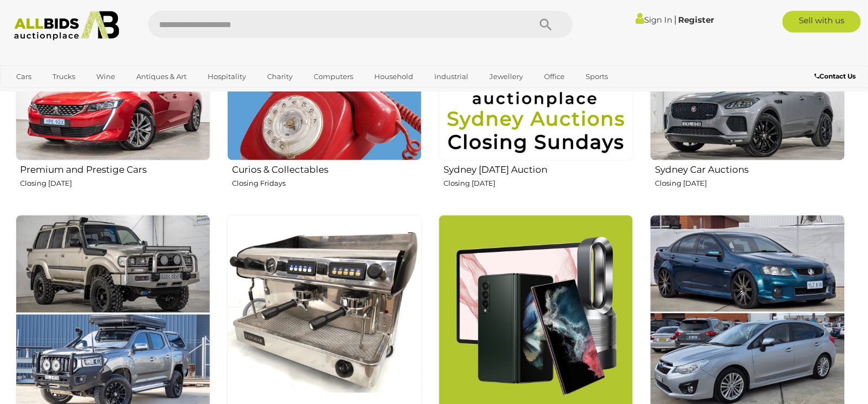 This screenshot has width=868, height=404. I want to click on a: Cars, so click(24, 77).